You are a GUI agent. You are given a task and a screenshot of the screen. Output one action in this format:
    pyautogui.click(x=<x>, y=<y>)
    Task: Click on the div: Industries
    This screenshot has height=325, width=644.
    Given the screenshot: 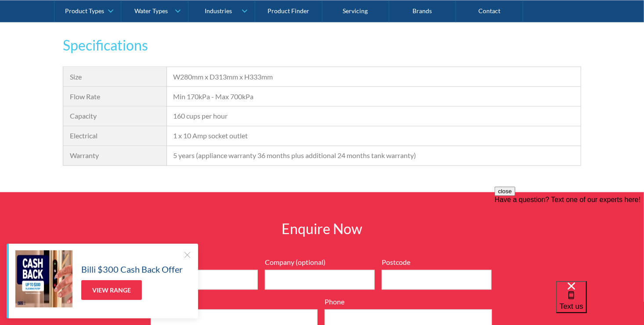 What is the action you would take?
    pyautogui.click(x=219, y=11)
    